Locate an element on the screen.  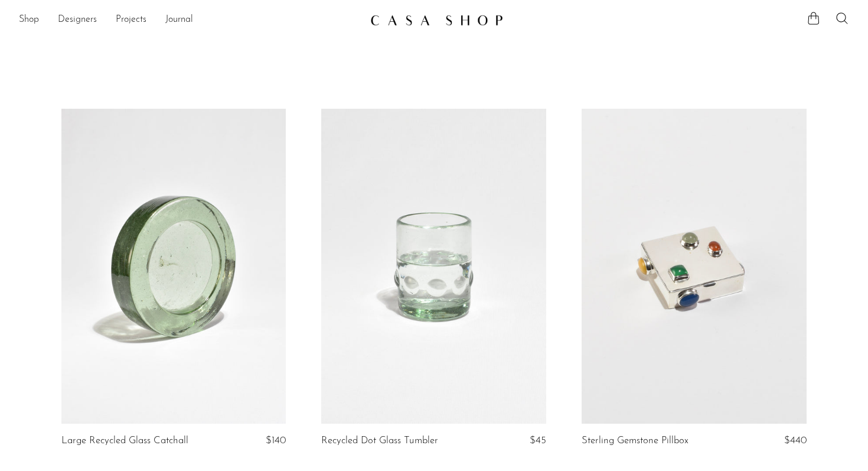
a: Large Recycled Glass Catchall is located at coordinates (125, 440).